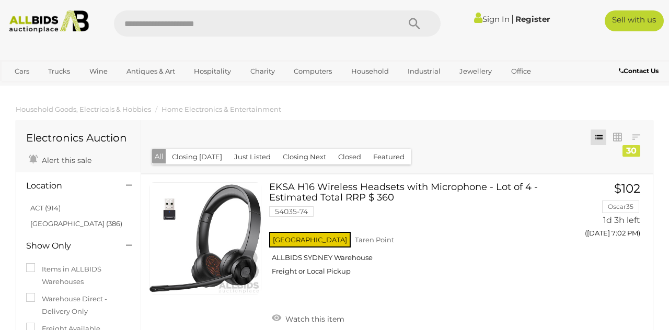 This screenshot has width=669, height=330. I want to click on span: Watch this item, so click(314, 319).